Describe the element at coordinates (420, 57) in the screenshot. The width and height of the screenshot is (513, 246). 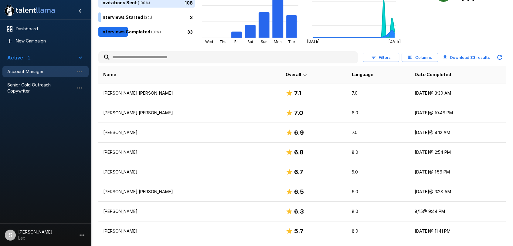
I see `button: Columns` at that location.